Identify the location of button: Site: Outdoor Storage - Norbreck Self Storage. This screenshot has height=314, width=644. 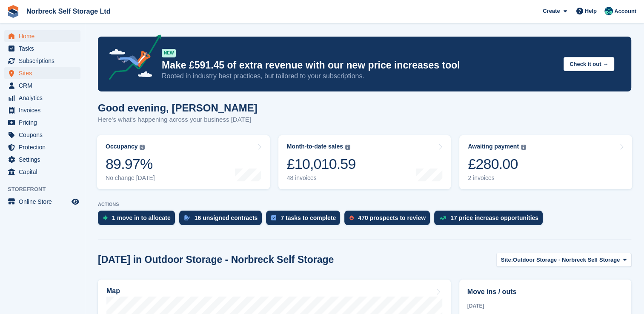
(563, 259).